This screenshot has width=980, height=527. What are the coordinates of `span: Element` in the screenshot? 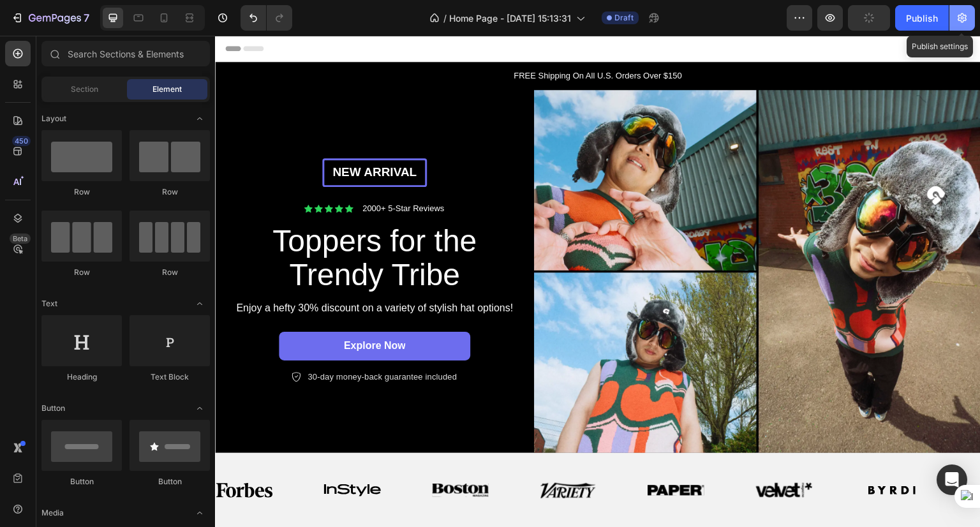 It's located at (167, 90).